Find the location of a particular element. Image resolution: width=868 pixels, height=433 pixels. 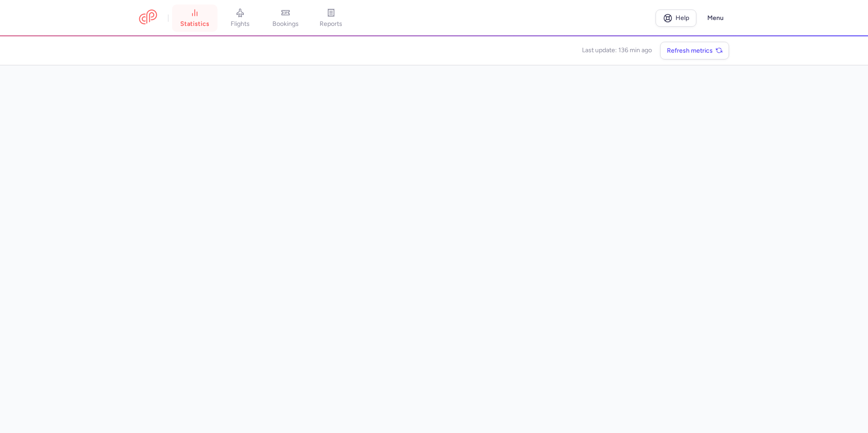

time: Last update: 136 min ago is located at coordinates (617, 50).